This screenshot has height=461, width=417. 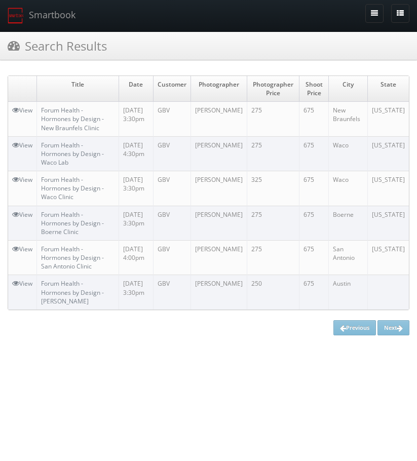 What do you see at coordinates (72, 223) in the screenshot?
I see `a: Forum Health - Hormones by Design - Boerne Clinic` at bounding box center [72, 223].